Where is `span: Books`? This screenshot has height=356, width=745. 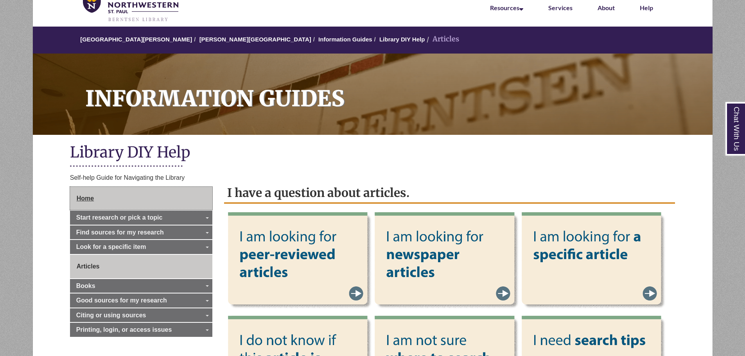
span: Books is located at coordinates (86, 286).